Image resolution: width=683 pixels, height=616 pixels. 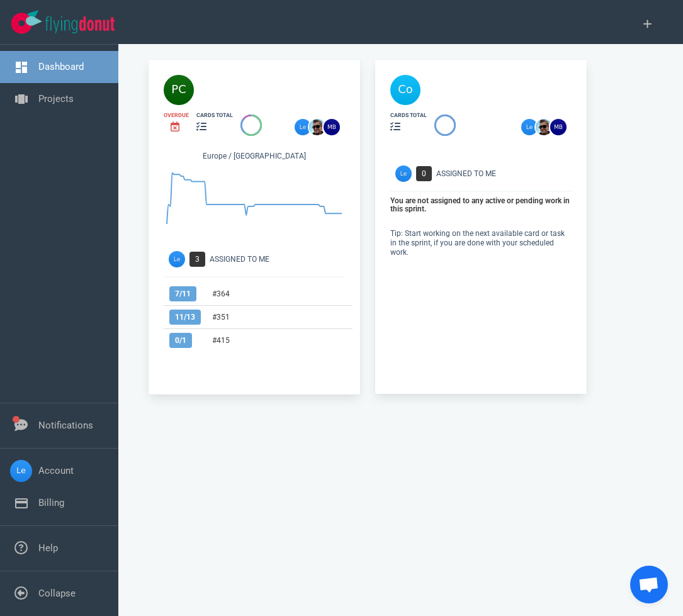 What do you see at coordinates (56, 471) in the screenshot?
I see `a: Account` at bounding box center [56, 471].